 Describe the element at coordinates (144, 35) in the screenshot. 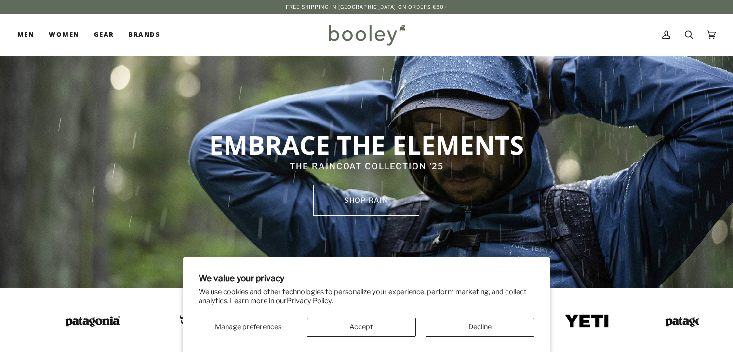

I see `a: Brands` at that location.